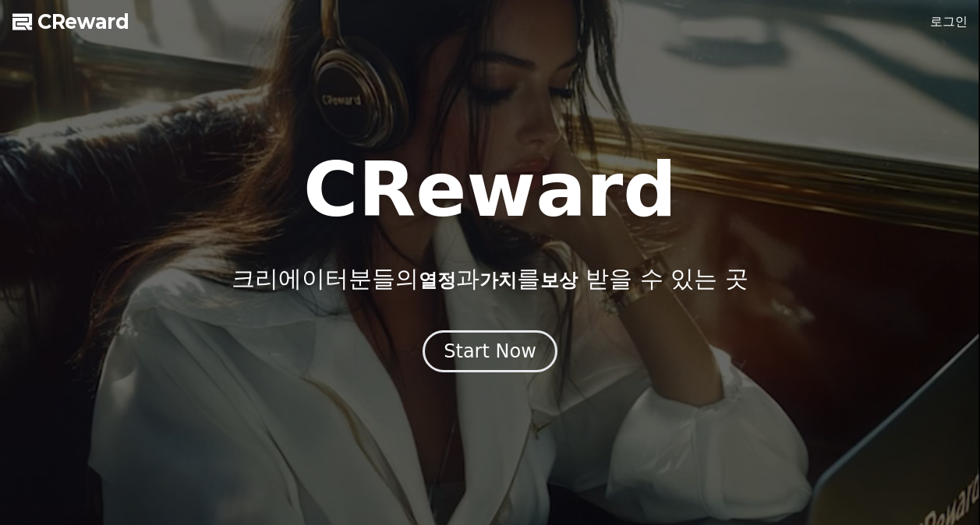  Describe the element at coordinates (498, 280) in the screenshot. I see `span: 가치` at that location.